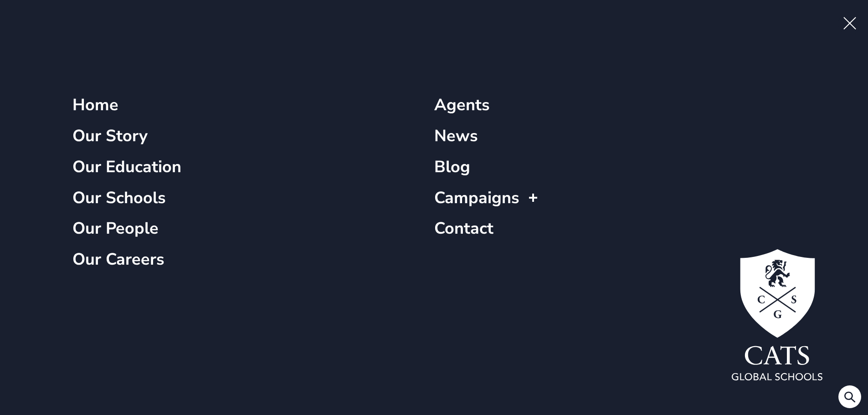 The height and width of the screenshot is (415, 868). I want to click on a: Our People, so click(115, 228).